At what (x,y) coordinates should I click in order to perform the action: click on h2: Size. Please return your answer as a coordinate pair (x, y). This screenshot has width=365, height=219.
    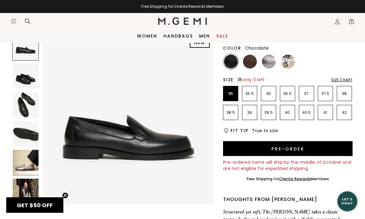
    Looking at the image, I should click on (228, 80).